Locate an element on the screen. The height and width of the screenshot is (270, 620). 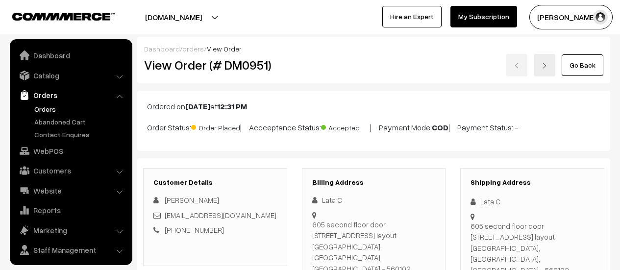
p: Order Status: | Accceptance Status: | Payment Mode: | Payment Status: - is located at coordinates (373, 126).